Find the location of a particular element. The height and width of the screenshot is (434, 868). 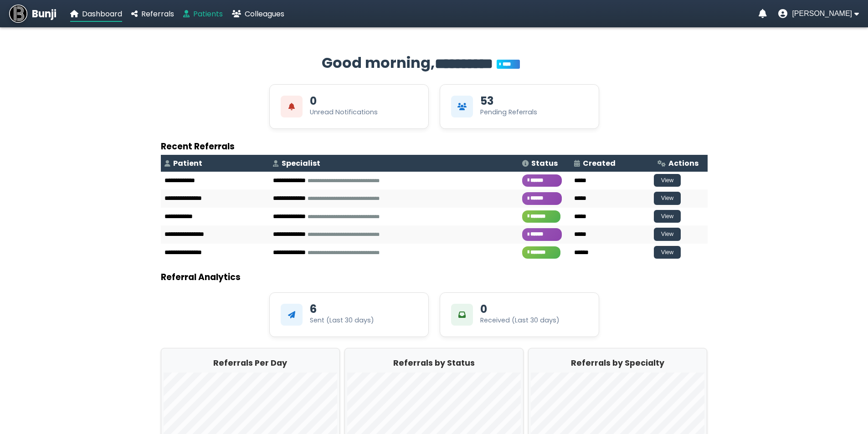

h3: Recent Referrals is located at coordinates (434, 146).